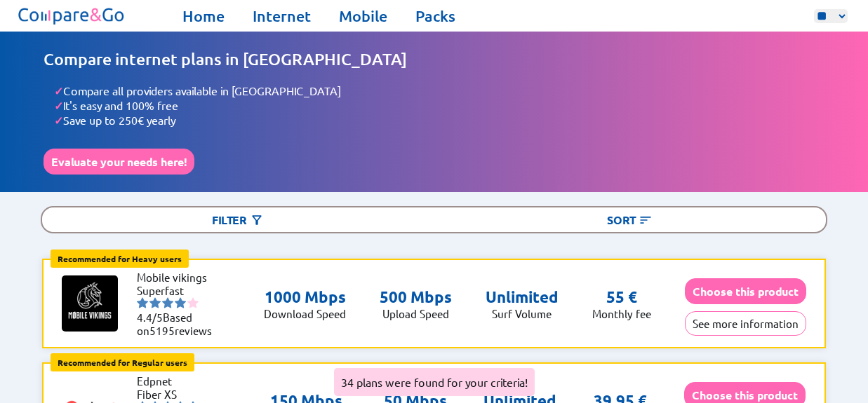 Image resolution: width=868 pixels, height=403 pixels. What do you see at coordinates (257, 220) in the screenshot?
I see `img: Button open the filtering menu` at bounding box center [257, 220].